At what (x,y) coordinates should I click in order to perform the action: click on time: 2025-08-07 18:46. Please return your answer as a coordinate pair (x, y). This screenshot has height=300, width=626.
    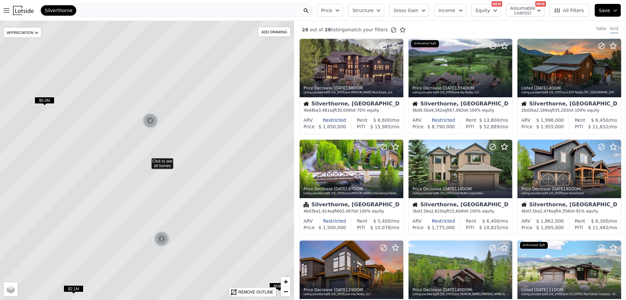
    Looking at the image, I should click on (558, 189).